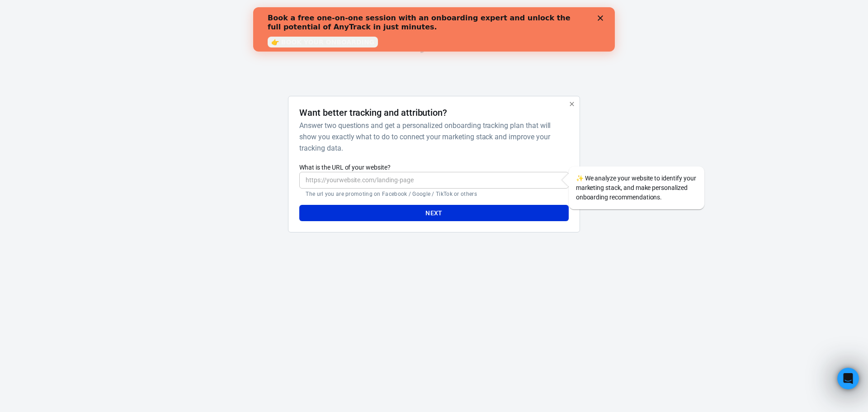 This screenshot has width=868, height=412. Describe the element at coordinates (580, 178) in the screenshot. I see `span: sparkles` at that location.